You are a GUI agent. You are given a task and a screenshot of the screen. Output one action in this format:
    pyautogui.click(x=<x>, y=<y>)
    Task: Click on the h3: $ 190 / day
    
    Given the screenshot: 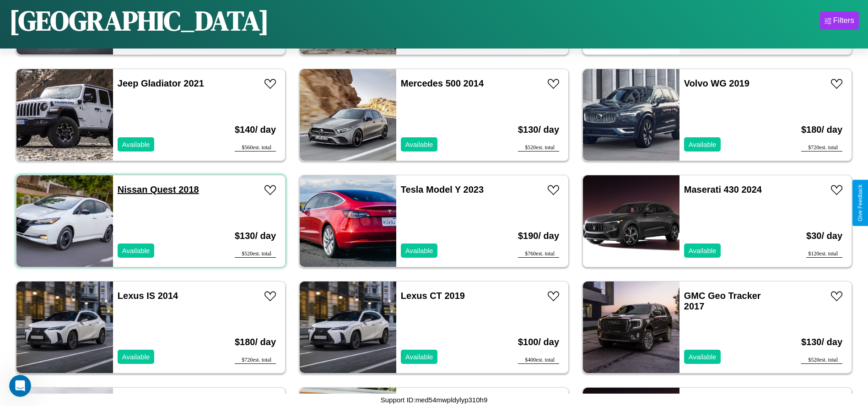 What is the action you would take?
    pyautogui.click(x=539, y=236)
    